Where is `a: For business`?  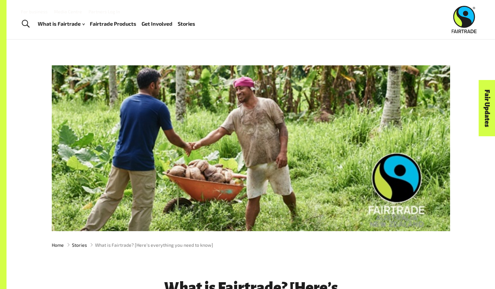
a: For business is located at coordinates (34, 11).